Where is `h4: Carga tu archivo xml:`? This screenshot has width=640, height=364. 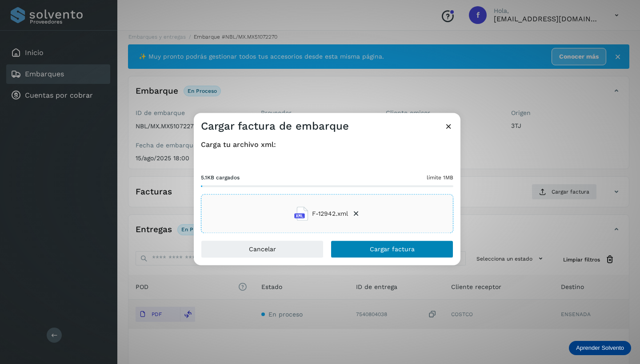
h4: Carga tu archivo xml: is located at coordinates (327, 144).